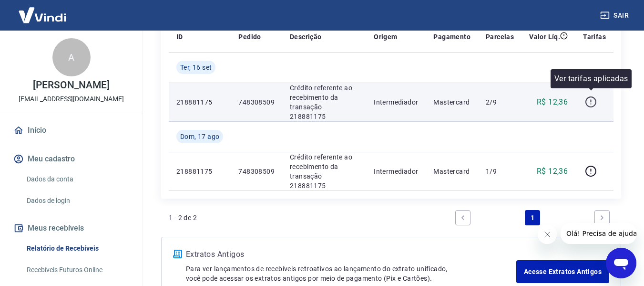 The width and height of the screenshot is (644, 286). Describe the element at coordinates (595, 37) in the screenshot. I see `p: Tarifas` at that location.